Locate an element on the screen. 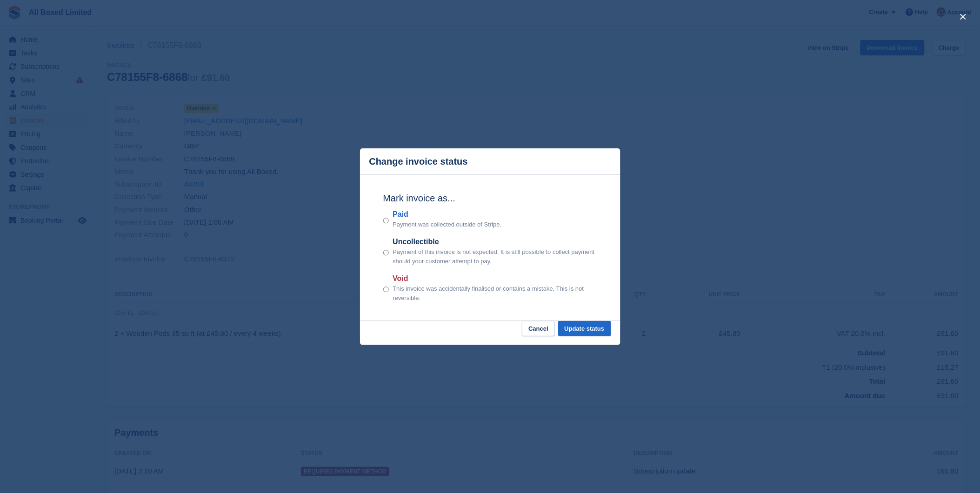  label: Paid is located at coordinates (447, 214).